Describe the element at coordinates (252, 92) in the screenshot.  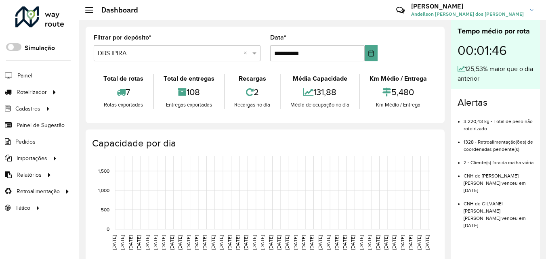
I see `div: 2` at that location.